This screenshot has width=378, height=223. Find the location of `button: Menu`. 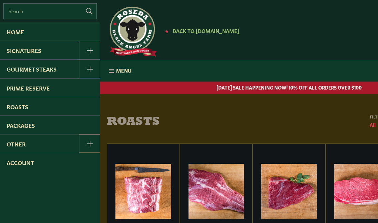

button: Menu is located at coordinates (119, 71).